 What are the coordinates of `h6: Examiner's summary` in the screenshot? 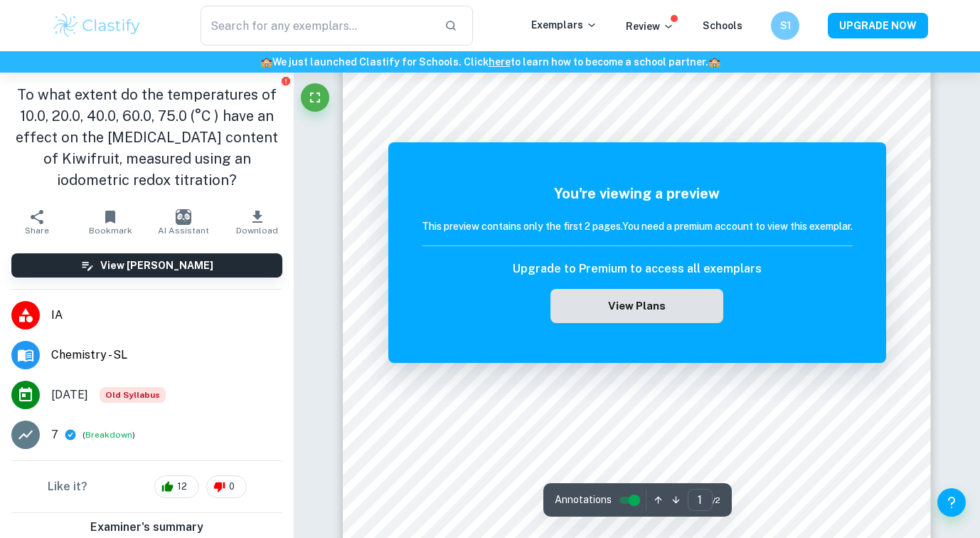 It's located at (146, 527).